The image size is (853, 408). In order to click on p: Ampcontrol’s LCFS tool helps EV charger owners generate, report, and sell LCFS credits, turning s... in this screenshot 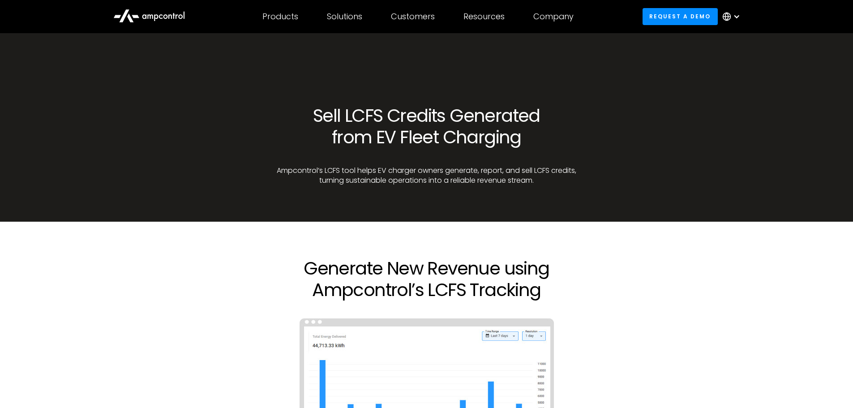, I will do `click(427, 176)`.